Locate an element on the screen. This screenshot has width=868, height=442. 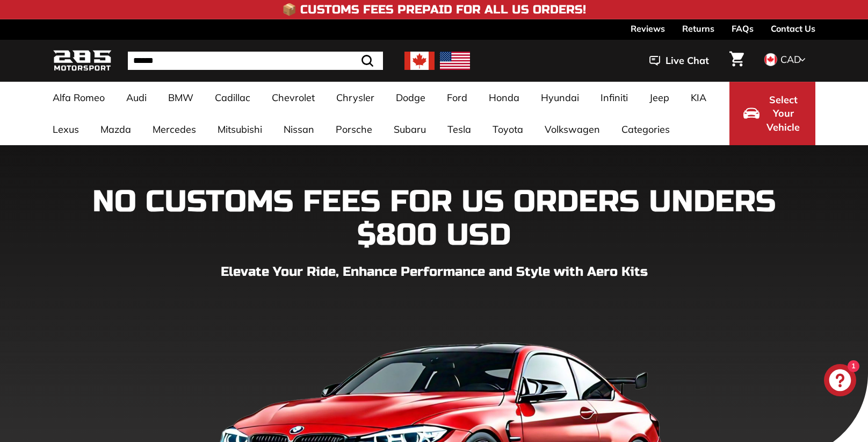
a: Toyota is located at coordinates (508, 129).